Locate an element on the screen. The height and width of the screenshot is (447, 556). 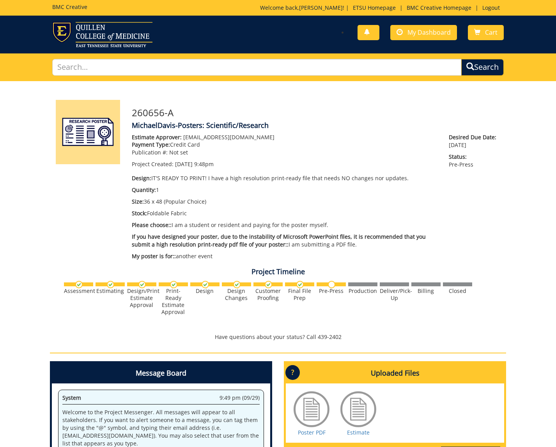
div: Design is located at coordinates (205, 291).